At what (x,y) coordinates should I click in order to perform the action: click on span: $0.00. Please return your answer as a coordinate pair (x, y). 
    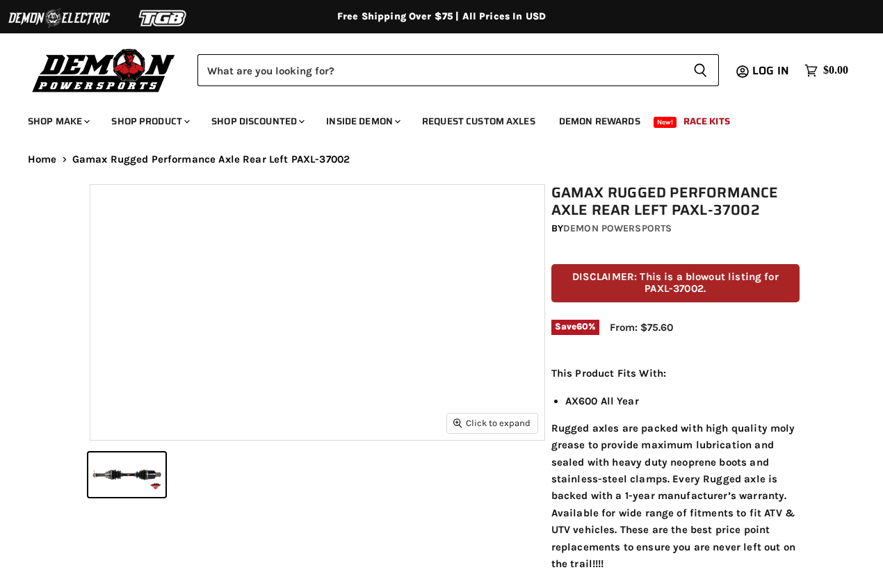
    Looking at the image, I should click on (836, 71).